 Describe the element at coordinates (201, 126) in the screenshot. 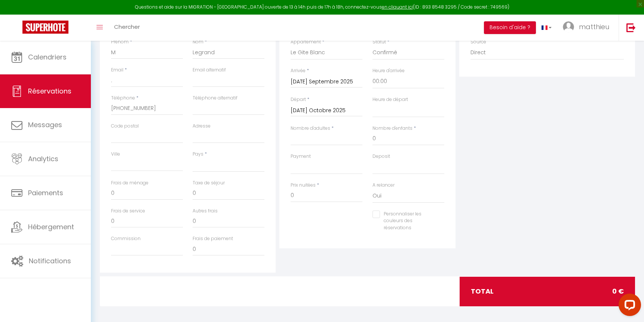

I see `label: Adresse` at that location.